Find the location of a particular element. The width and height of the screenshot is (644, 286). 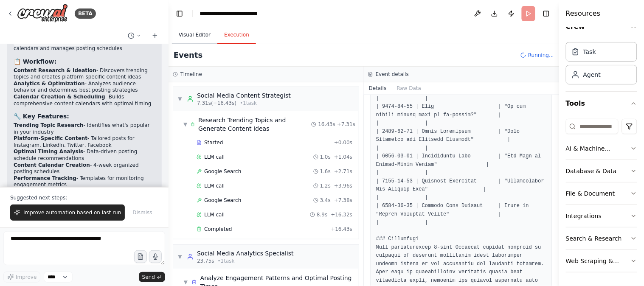

li: - Templates for monitoring engagement metrics is located at coordinates (84, 182).